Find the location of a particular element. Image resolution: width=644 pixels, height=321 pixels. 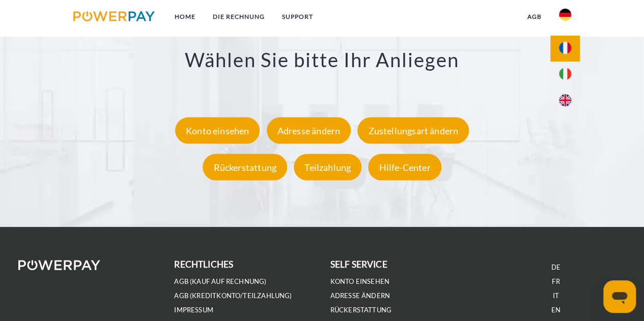

img: logo-powerpay.svg is located at coordinates (114, 16).